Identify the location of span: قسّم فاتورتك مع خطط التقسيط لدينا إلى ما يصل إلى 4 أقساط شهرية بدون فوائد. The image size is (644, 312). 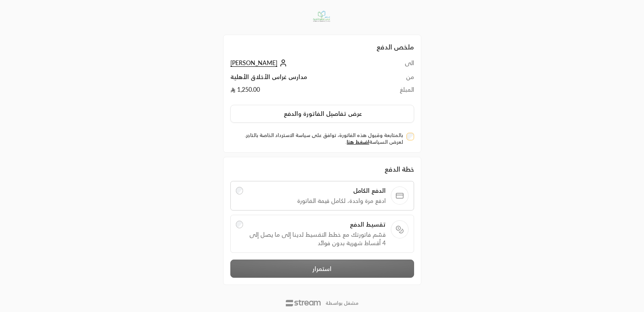
(316, 239).